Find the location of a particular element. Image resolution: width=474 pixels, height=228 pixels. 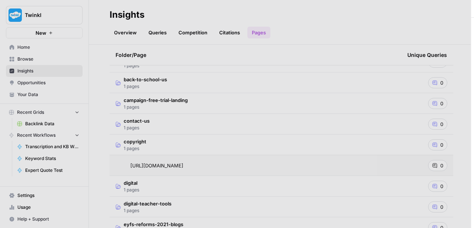

a: Opportunities is located at coordinates (44, 83).